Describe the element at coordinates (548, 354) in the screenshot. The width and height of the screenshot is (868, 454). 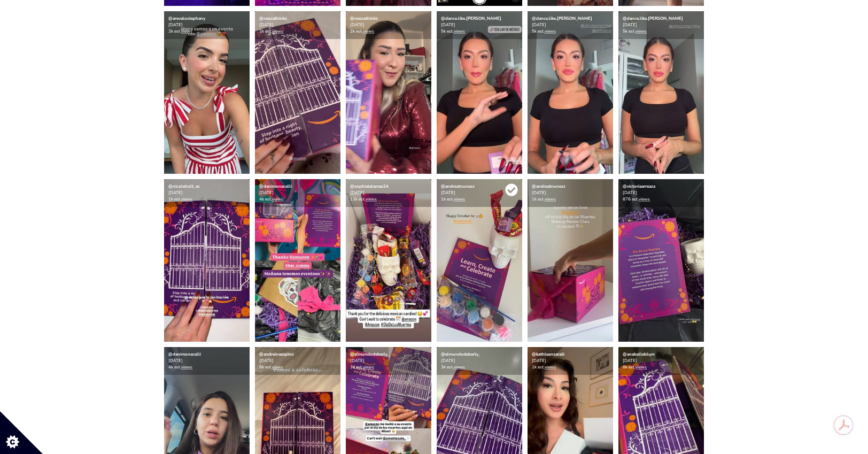
I see `a: @kathleensaraiii` at that location.